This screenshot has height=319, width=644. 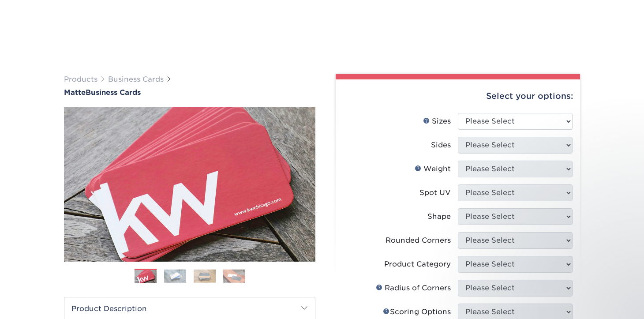 I want to click on div: Radius of Corners, so click(x=413, y=288).